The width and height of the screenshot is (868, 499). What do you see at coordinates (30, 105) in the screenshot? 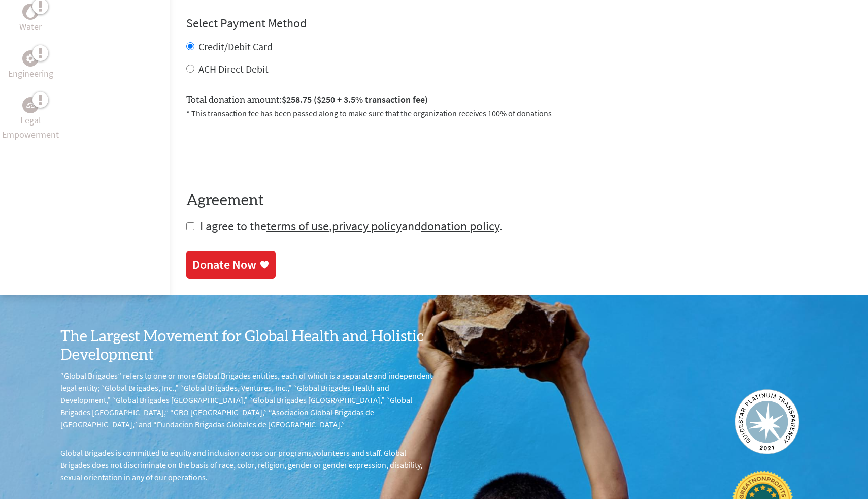
I see `img: Legal Empowerment` at bounding box center [30, 105].